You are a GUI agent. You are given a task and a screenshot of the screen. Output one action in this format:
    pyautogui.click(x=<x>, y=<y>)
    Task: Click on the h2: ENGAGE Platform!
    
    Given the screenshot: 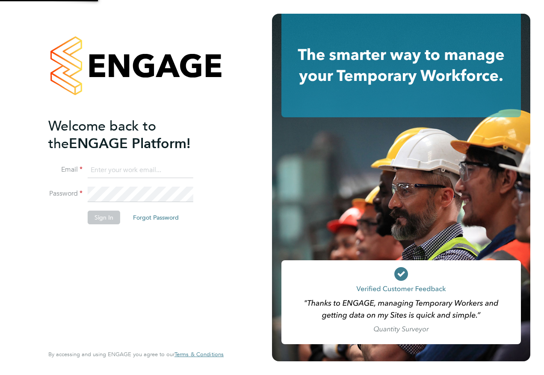 What is the action you would take?
    pyautogui.click(x=132, y=135)
    